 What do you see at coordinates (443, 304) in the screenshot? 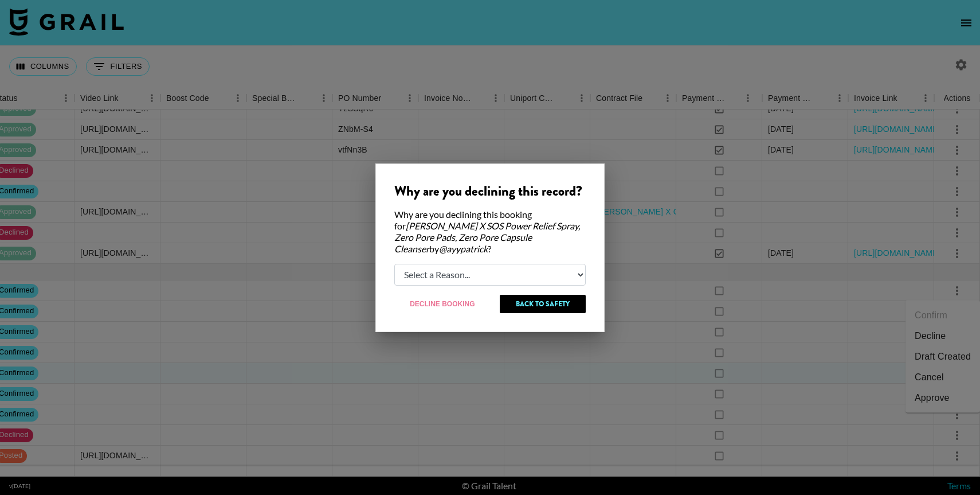
I see `button: Decline Booking` at bounding box center [443, 304].